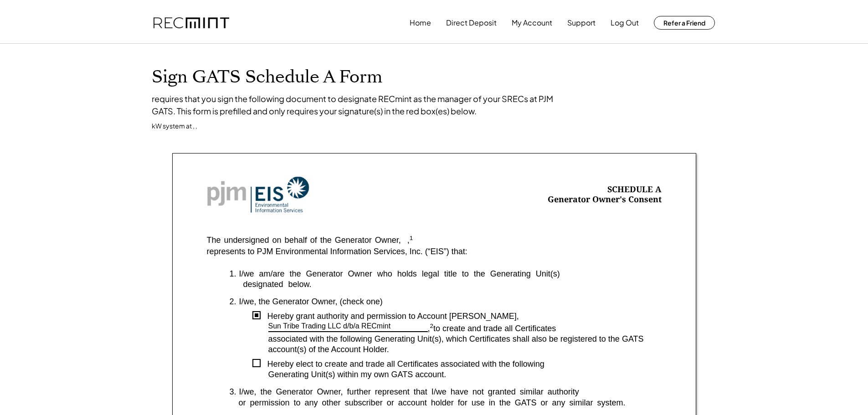 The width and height of the screenshot is (868, 415). What do you see at coordinates (310, 241) in the screenshot?
I see `div: The undersigned on behalf of the Generator Owner, ,` at bounding box center [310, 241].